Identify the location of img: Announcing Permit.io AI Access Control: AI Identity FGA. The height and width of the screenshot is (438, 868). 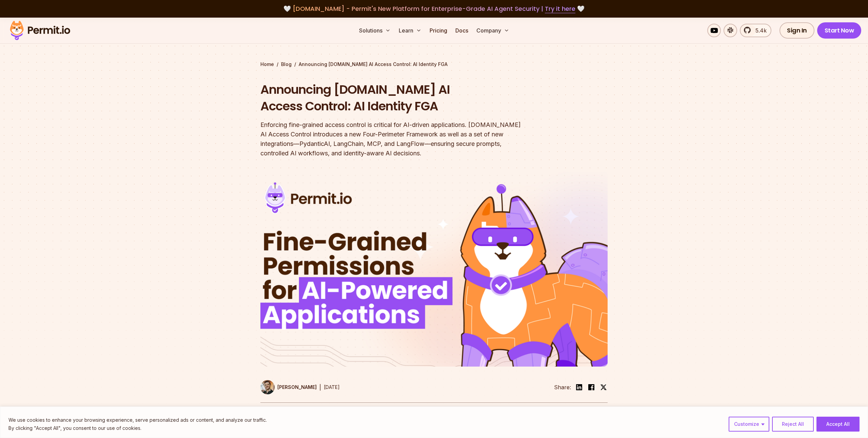
(434, 269).